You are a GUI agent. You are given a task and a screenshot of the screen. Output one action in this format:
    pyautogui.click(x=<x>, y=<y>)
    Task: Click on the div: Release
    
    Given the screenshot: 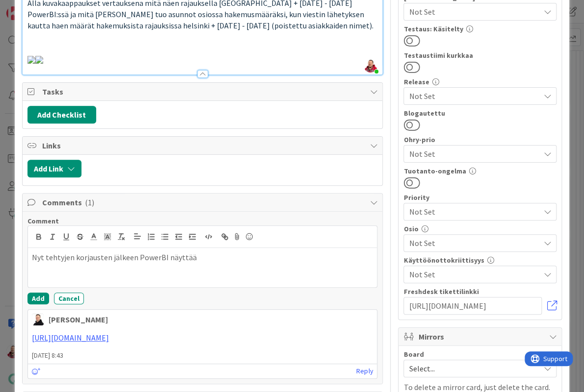 What is the action you would take?
    pyautogui.click(x=480, y=82)
    